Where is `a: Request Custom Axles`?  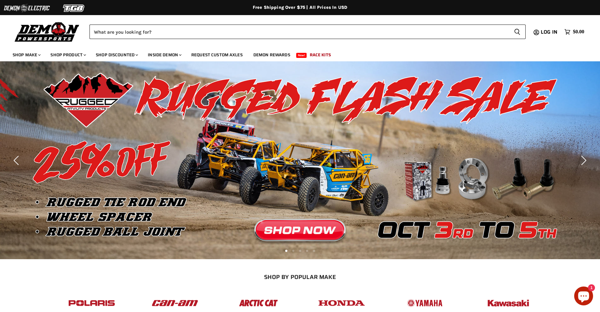 a: Request Custom Axles is located at coordinates (217, 55).